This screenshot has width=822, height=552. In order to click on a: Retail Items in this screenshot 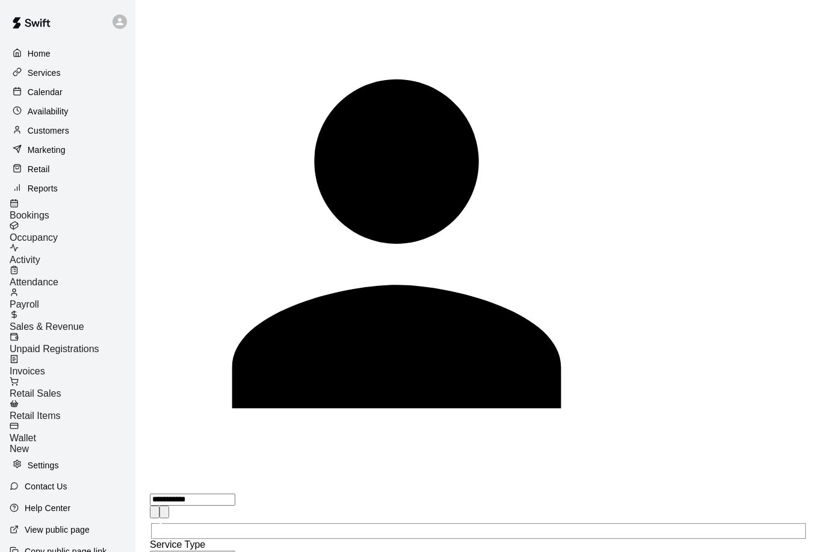, I will do `click(72, 410)`.